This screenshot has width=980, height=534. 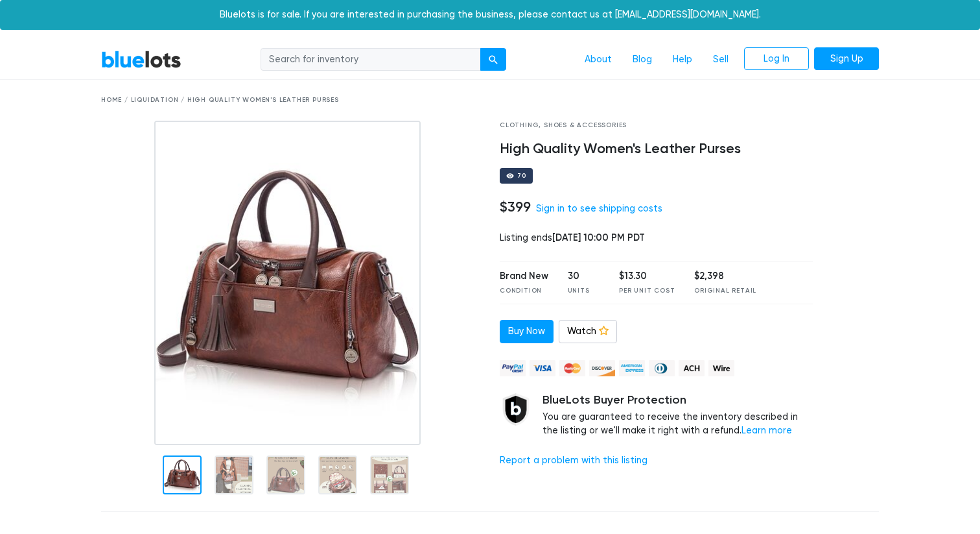 I want to click on div: Brand New, so click(x=524, y=276).